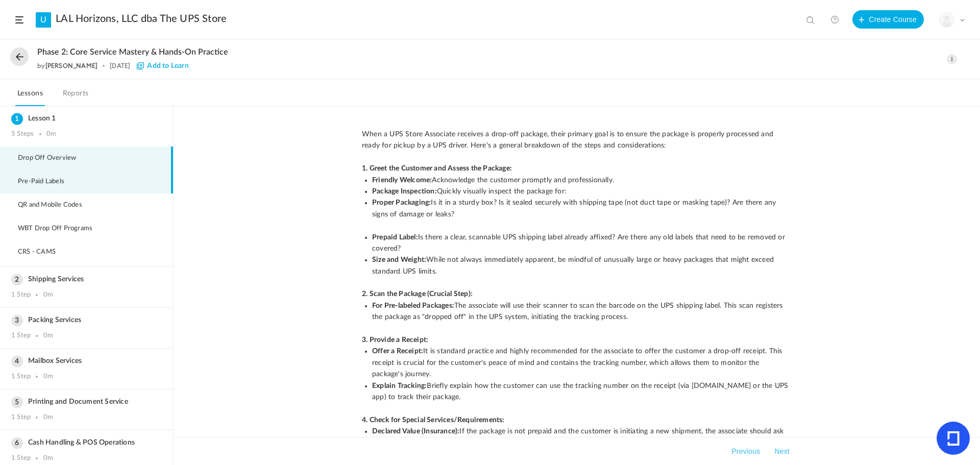  Describe the element at coordinates (401, 203) in the screenshot. I see `strong: Proper Packaging:` at that location.